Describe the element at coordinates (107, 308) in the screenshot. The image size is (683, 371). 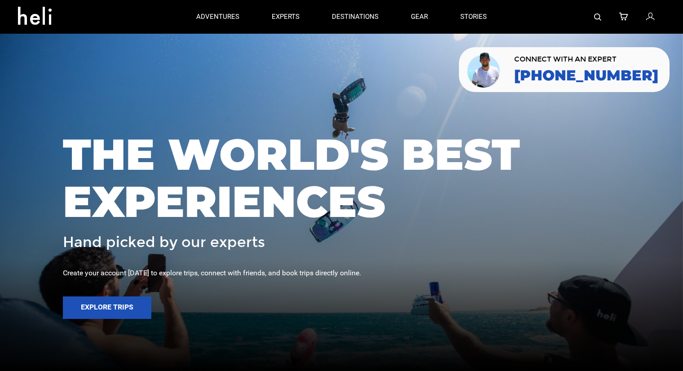
I see `button: Explore Trips` at that location.